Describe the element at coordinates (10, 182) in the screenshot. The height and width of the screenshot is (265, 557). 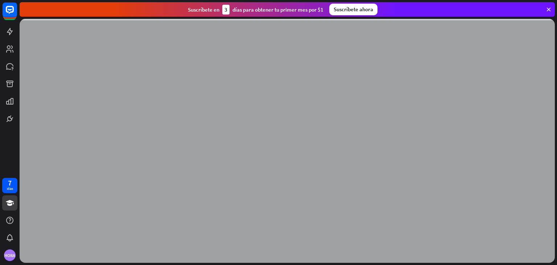
I see `font: 7` at that location.